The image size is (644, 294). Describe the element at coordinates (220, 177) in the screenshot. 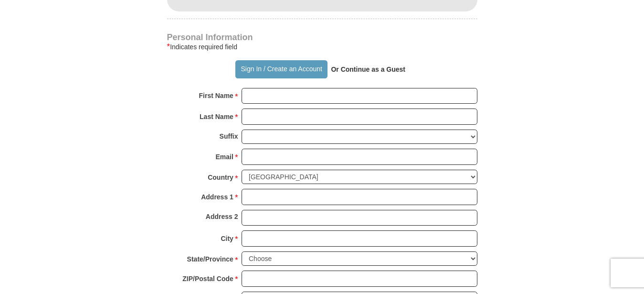

I see `strong: Country` at that location.